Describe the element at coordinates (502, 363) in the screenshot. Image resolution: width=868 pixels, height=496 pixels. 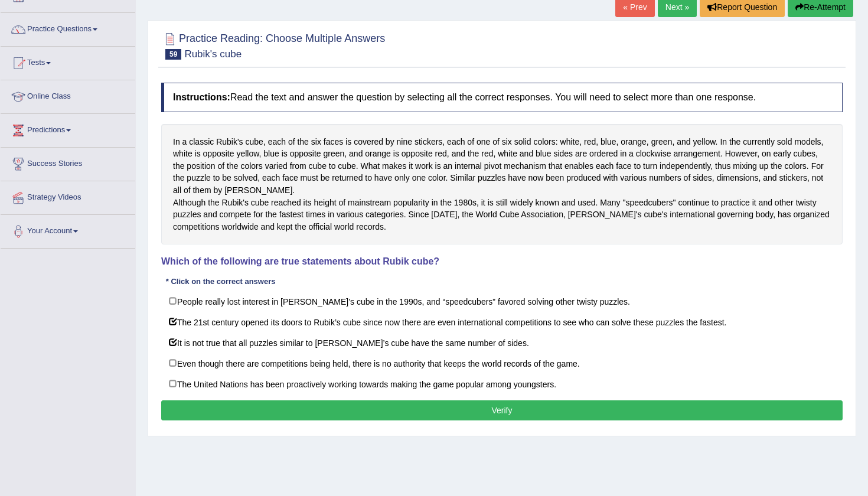
I see `label: Even though there are competitions being held, there is no authority that keeps the world records...` at that location.